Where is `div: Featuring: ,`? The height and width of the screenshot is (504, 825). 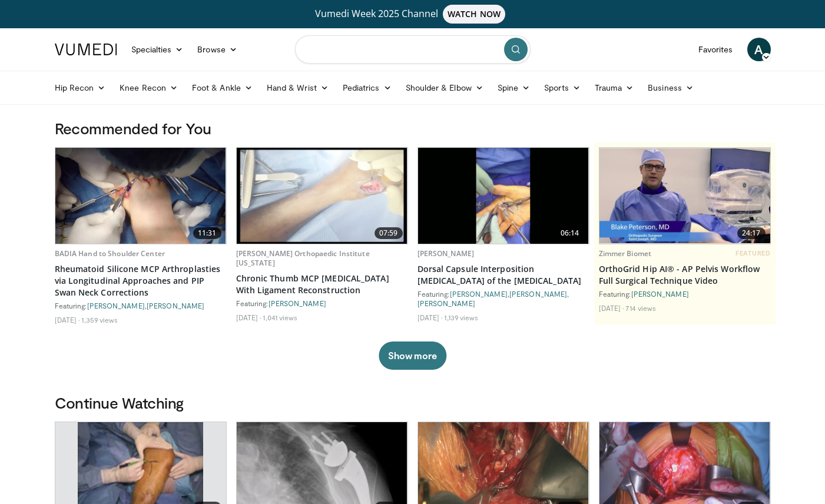 div: Featuring: , is located at coordinates (141, 306).